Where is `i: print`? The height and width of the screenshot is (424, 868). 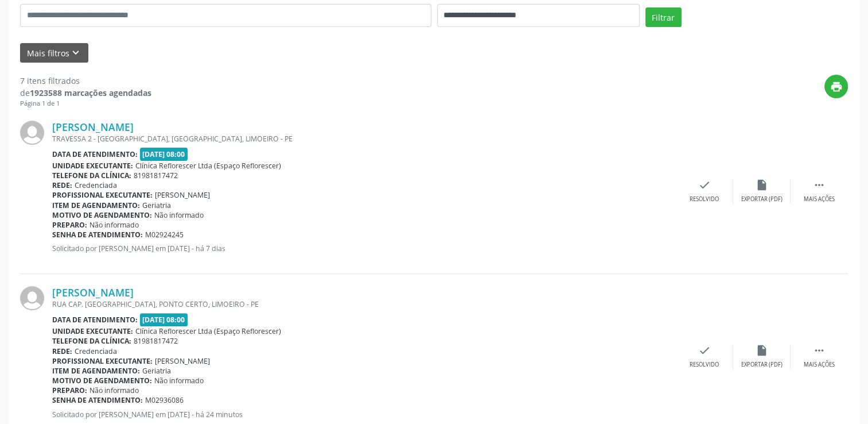
i: print is located at coordinates (836, 87).